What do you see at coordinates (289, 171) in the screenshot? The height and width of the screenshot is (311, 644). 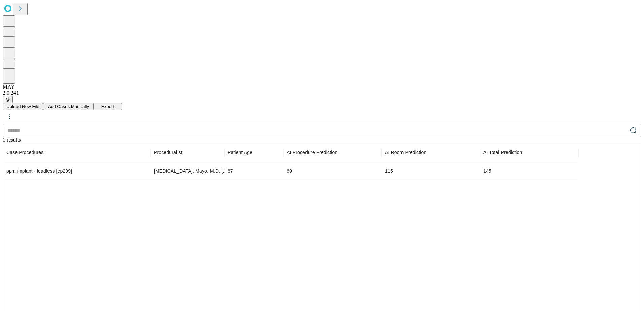 I see `span: 69` at bounding box center [289, 171].